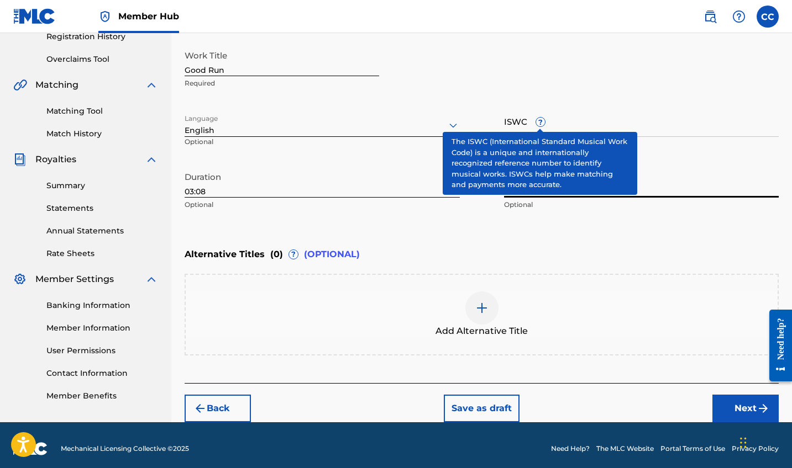 This screenshot has width=792, height=468. What do you see at coordinates (481, 331) in the screenshot?
I see `span: Add Alternative Title` at bounding box center [481, 331].